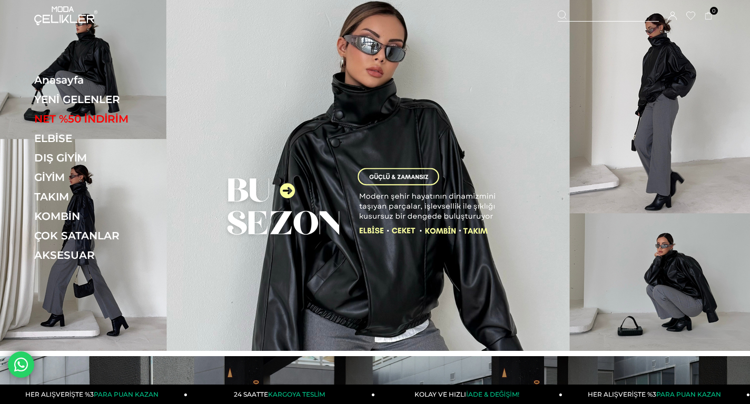 Image resolution: width=750 pixels, height=404 pixels. I want to click on span: İADE & DEĞİŞİM!, so click(492, 394).